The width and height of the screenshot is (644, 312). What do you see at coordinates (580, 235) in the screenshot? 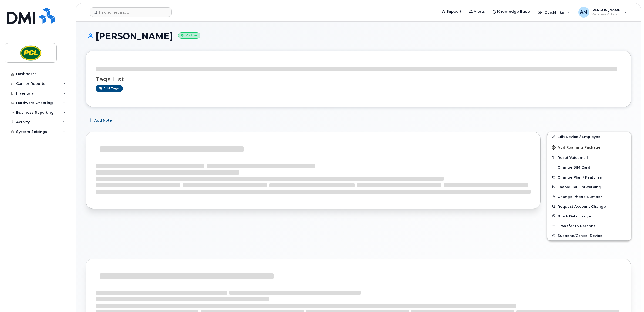
I see `span: Suspend/Cancel Device` at bounding box center [580, 235].